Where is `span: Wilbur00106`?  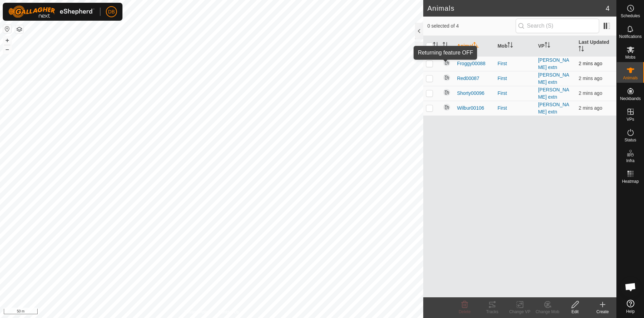
span: Wilbur00106 is located at coordinates (471, 108).